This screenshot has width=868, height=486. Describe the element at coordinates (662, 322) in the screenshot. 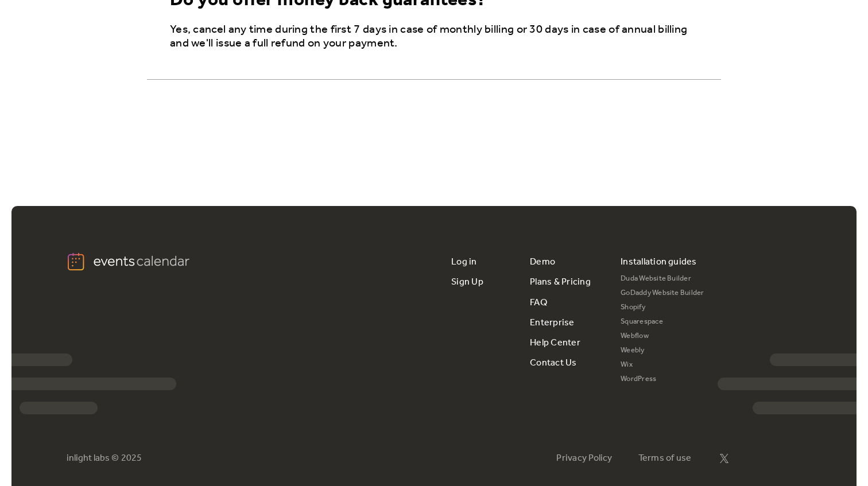

I see `a: Squarespace` at that location.